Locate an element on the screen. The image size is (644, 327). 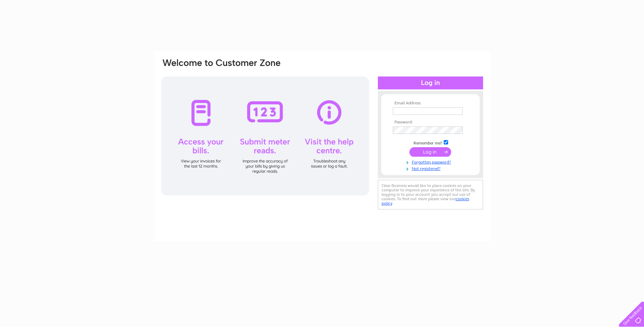
td: Remember me? is located at coordinates (430, 142).